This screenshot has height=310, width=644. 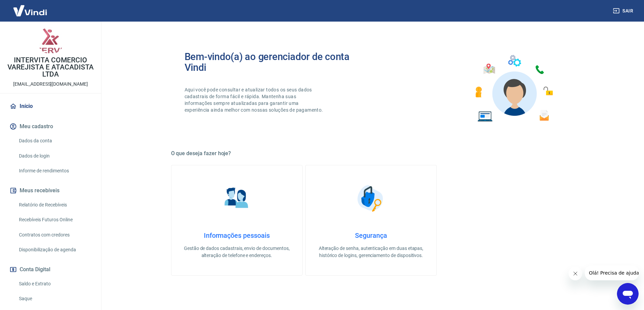 What do you see at coordinates (30, 11) in the screenshot?
I see `img: Vindi` at bounding box center [30, 11].